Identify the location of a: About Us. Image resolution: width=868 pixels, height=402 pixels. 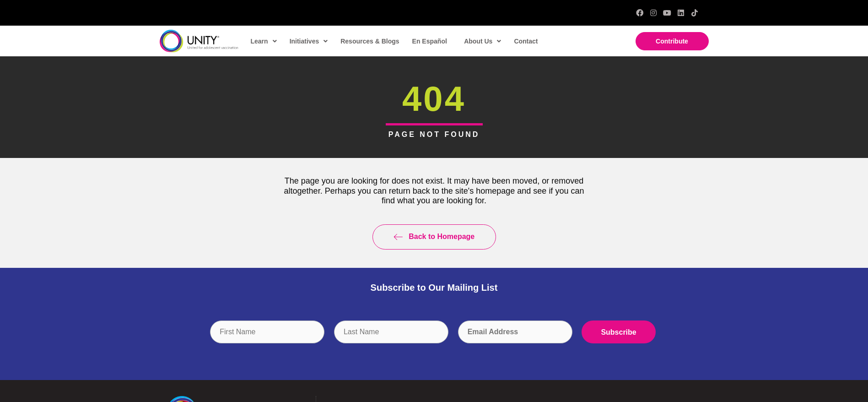
(482, 41).